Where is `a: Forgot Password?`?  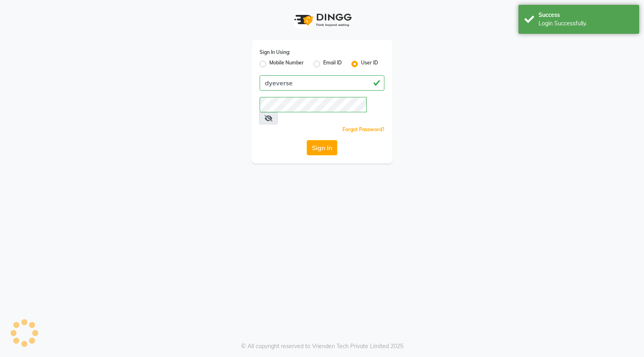
a: Forgot Password? is located at coordinates (363, 129).